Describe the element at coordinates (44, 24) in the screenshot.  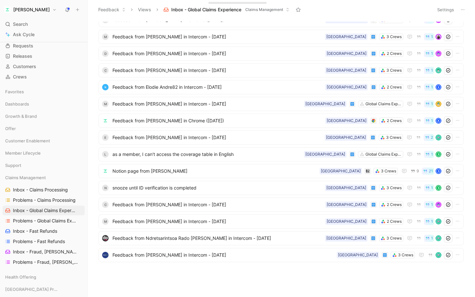
I see `div: Search` at that location.